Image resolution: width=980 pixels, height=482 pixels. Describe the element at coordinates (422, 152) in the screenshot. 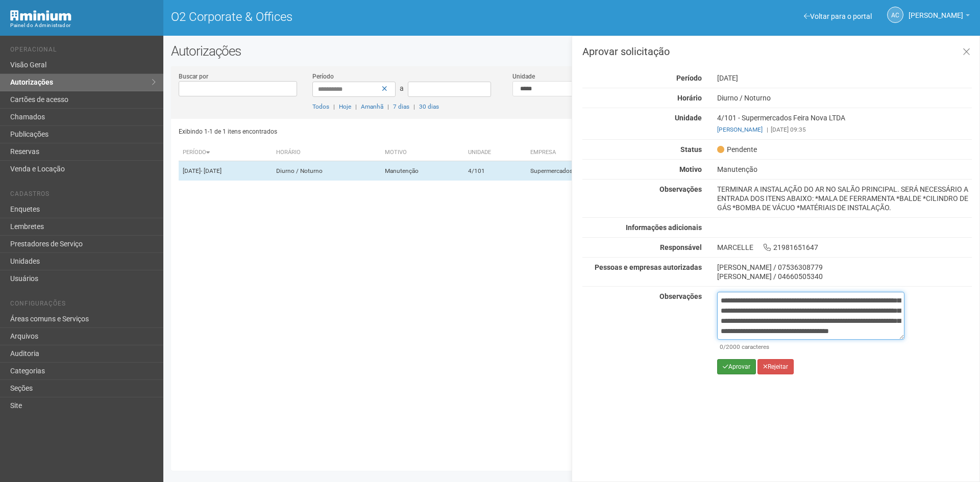

I see `th: Motivo` at that location.